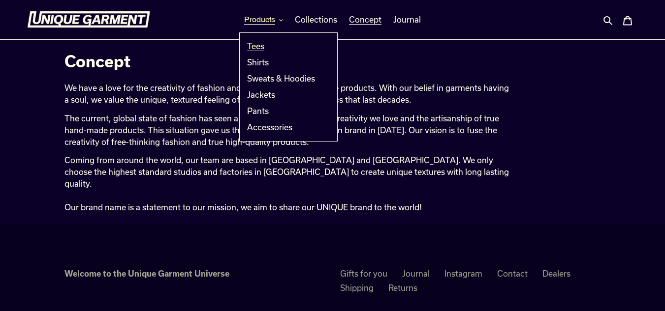 This screenshot has height=311, width=665. Describe the element at coordinates (281, 62) in the screenshot. I see `a: Shirts` at that location.